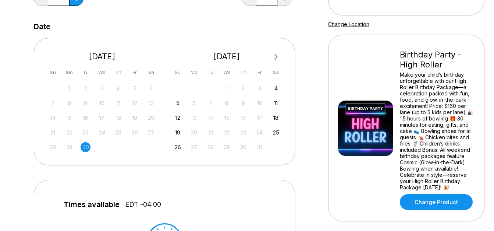 This screenshot has height=231, width=494. Describe the element at coordinates (69, 117) in the screenshot. I see `div: Not available Monday, September 15th, 2025` at that location.